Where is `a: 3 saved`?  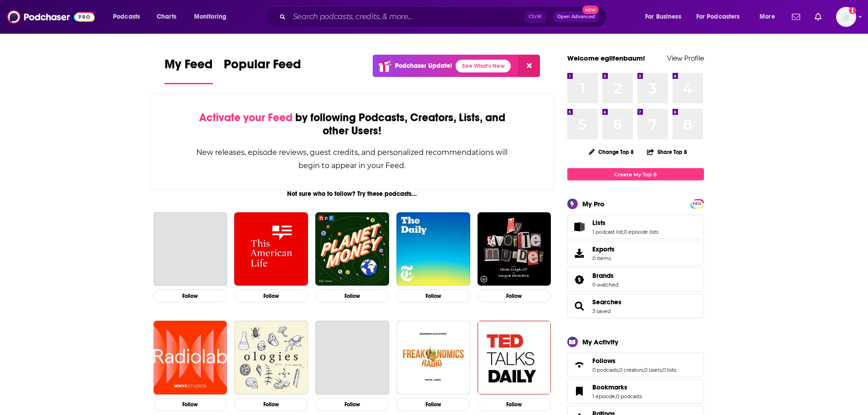
a: 3 saved is located at coordinates (601, 311).